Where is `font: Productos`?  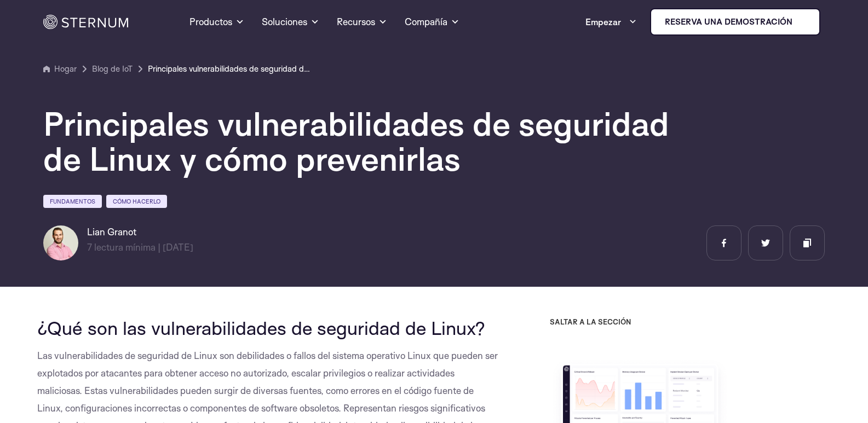 font: Productos is located at coordinates (211, 21).